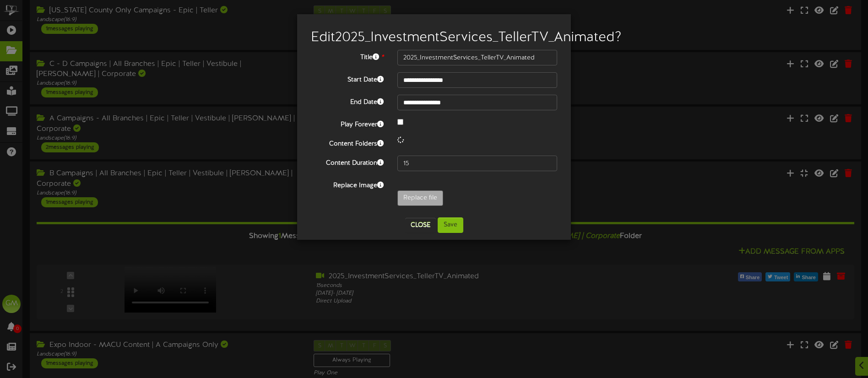  Describe the element at coordinates (347, 184) in the screenshot. I see `label: Replace Image` at that location.